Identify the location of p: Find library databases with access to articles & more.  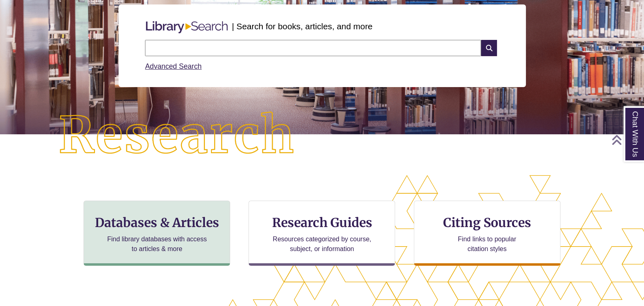
(157, 244).